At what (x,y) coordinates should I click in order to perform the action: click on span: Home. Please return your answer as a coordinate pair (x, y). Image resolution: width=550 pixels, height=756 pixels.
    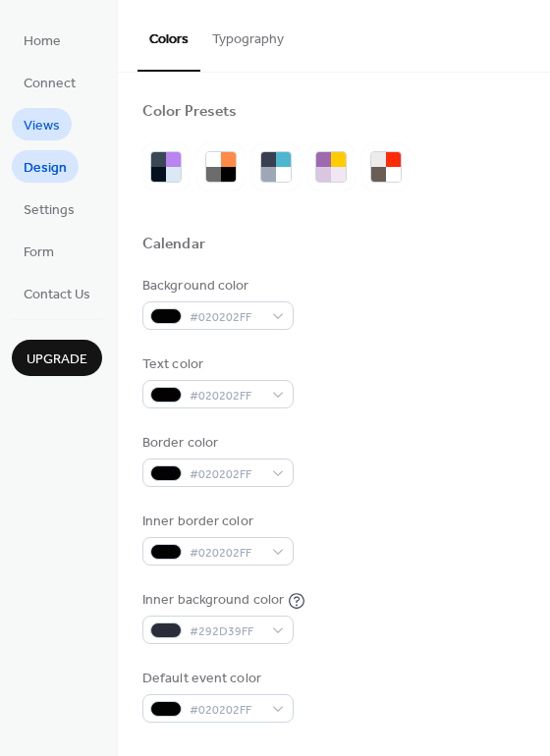
    Looking at the image, I should click on (43, 42).